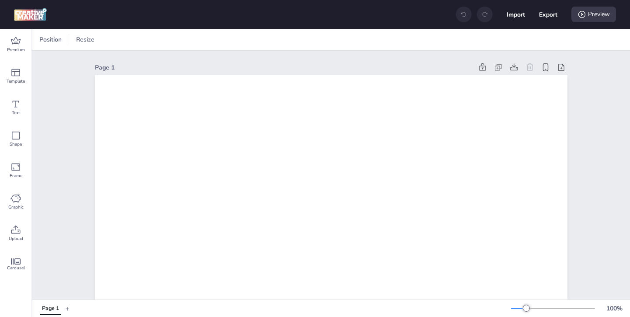 Image resolution: width=630 pixels, height=317 pixels. What do you see at coordinates (16, 239) in the screenshot?
I see `span: Upload` at bounding box center [16, 239].